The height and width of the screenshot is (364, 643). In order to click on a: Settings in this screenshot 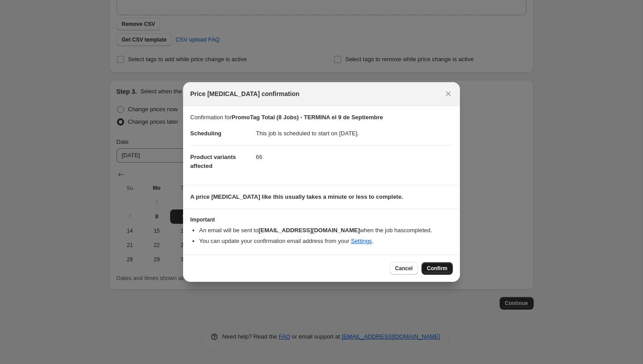, I will do `click(361, 241)`.